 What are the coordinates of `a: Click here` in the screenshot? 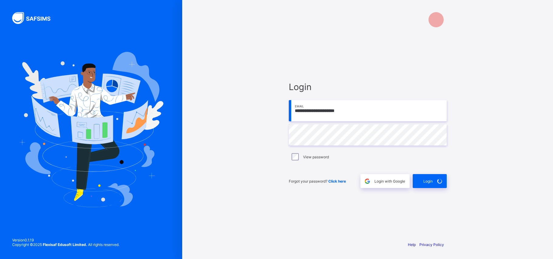 It's located at (337, 181).